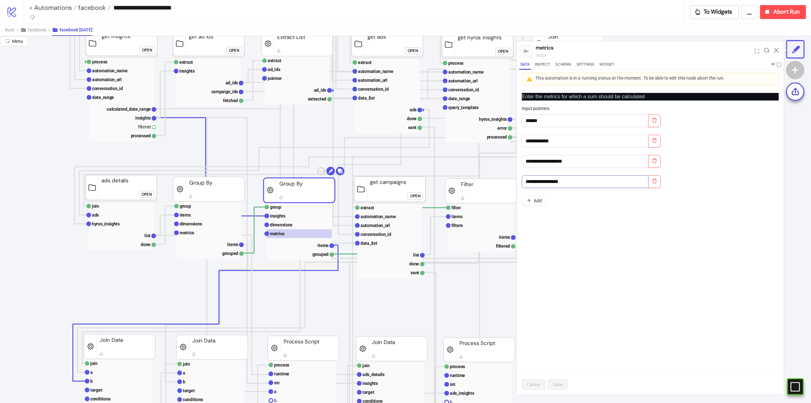  Describe the element at coordinates (275, 78) in the screenshot. I see `text: pointer` at that location.